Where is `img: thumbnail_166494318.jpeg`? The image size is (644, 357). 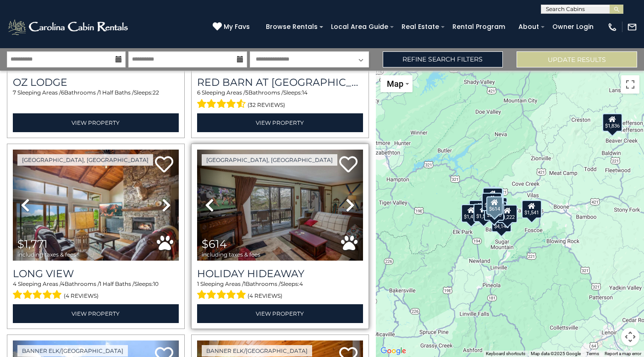
img: thumbnail_166494318.jpeg is located at coordinates (96, 205).